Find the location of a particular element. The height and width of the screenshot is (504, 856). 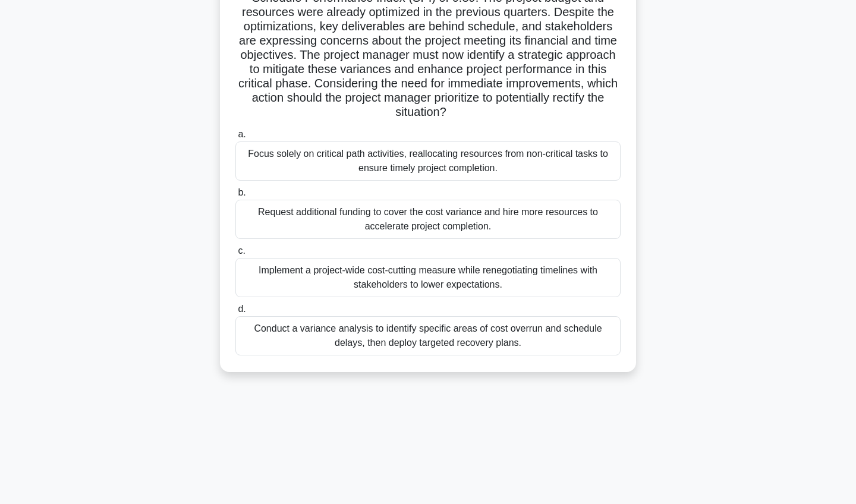

div: Focus solely on critical path activities, reallocating resources from non-critical tasks to ensur... is located at coordinates (428, 161).